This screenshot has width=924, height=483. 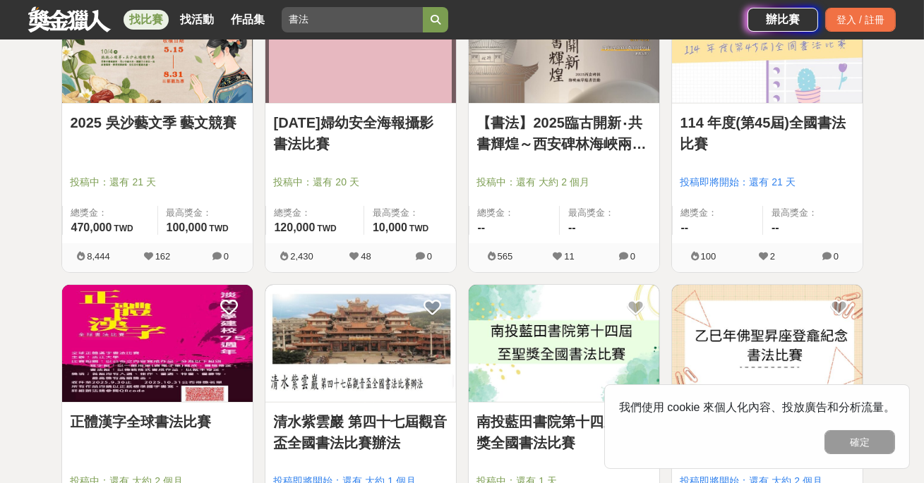 What do you see at coordinates (163, 256) in the screenshot?
I see `span: 162` at bounding box center [163, 256].